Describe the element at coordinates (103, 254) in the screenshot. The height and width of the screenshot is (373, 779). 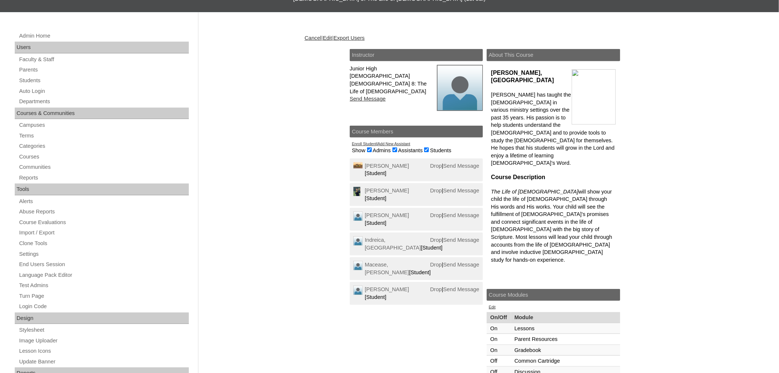
I see `a: Settings` at that location.